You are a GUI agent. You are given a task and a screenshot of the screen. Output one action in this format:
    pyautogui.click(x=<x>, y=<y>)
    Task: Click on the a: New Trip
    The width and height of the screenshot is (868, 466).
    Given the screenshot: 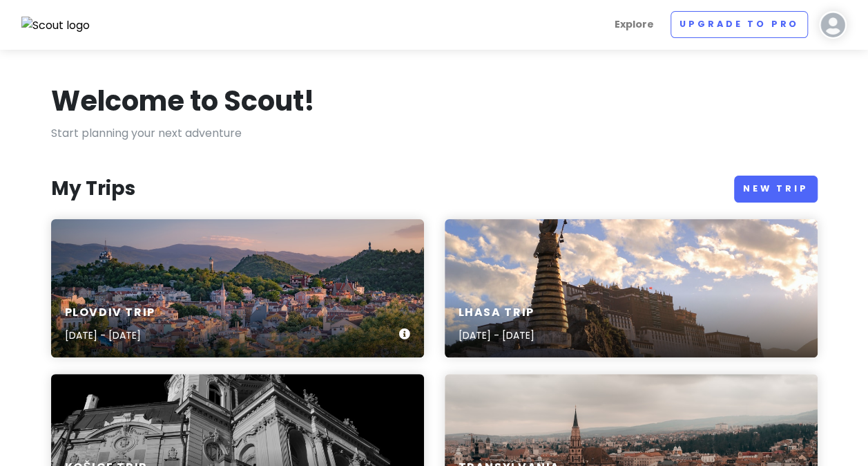 What is the action you would take?
    pyautogui.click(x=775, y=189)
    